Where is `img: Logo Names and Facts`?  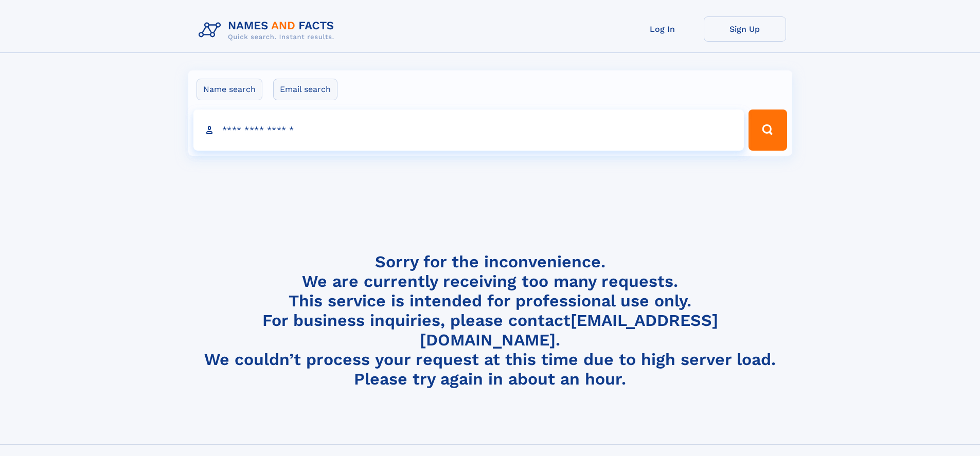 img: Logo Names and Facts is located at coordinates (269, 30).